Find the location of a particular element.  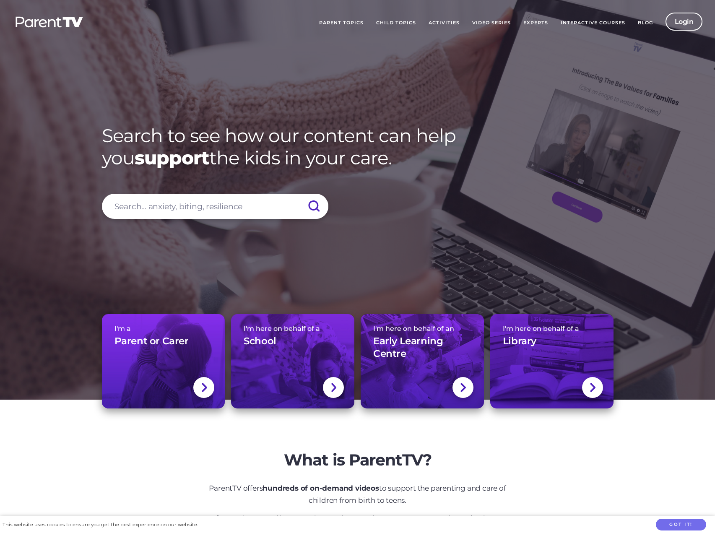

h3: Library is located at coordinates (520, 341).